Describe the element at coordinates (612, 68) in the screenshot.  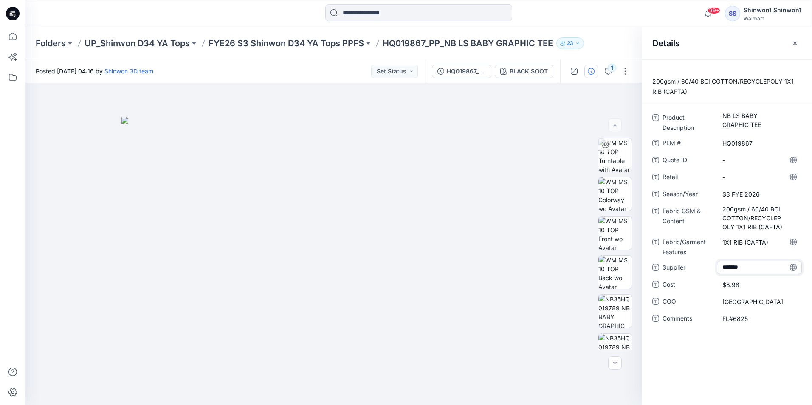
I see `div: 1` at that location.